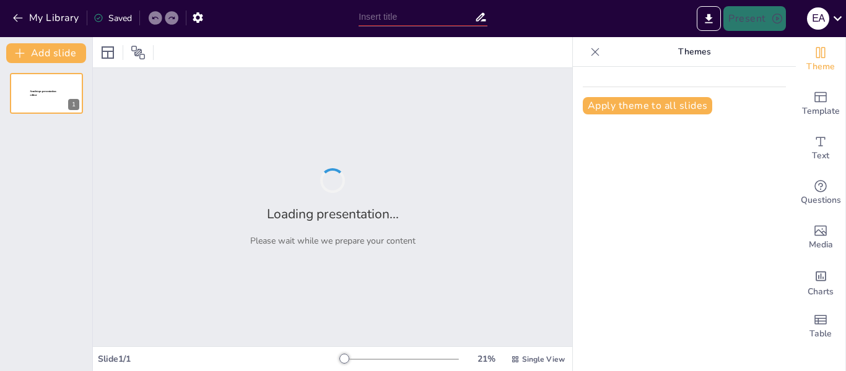  What do you see at coordinates (820, 67) in the screenshot?
I see `span: Theme` at bounding box center [820, 67].